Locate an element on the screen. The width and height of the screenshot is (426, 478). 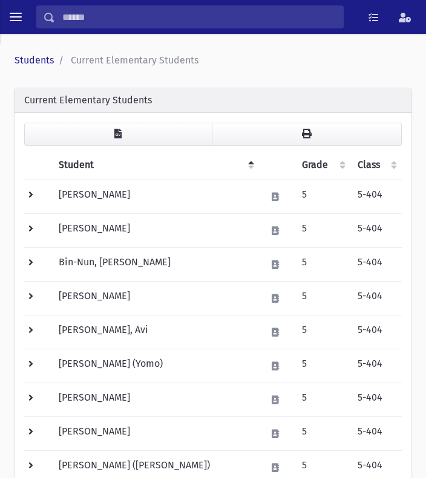
th: Grade: activate to sort column ascending is located at coordinates (322, 165).